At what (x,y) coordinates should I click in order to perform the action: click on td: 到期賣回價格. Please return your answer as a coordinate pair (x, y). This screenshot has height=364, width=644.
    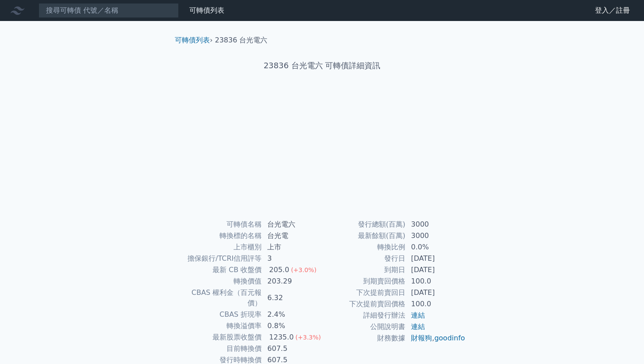
    Looking at the image, I should click on (363, 281).